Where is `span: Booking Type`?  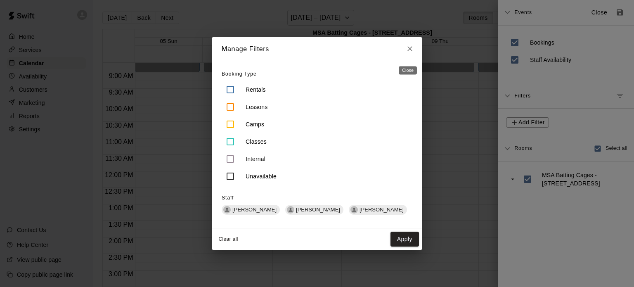
span: Booking Type is located at coordinates (239, 74).